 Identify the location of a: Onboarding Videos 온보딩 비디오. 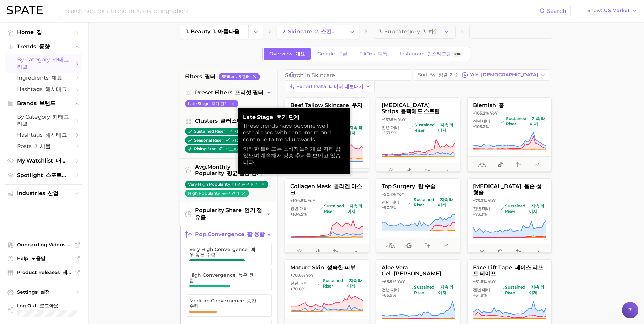
(44, 245).